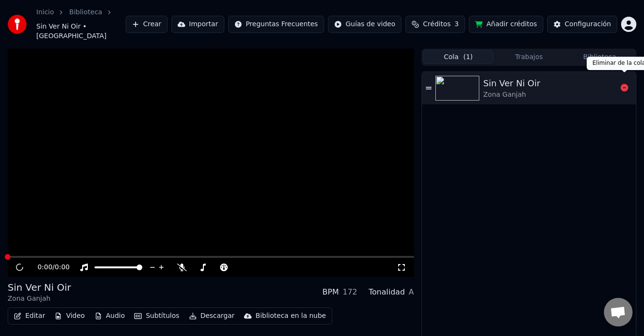  Describe the element at coordinates (330, 292) in the screenshot. I see `div: BPM` at that location.